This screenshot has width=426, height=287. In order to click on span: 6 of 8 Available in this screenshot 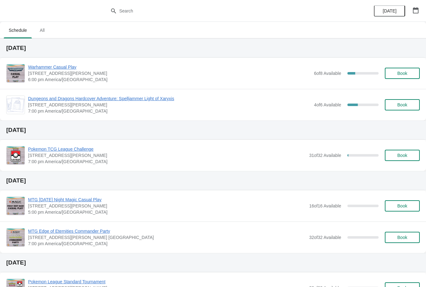, I will do `click(327, 73)`.